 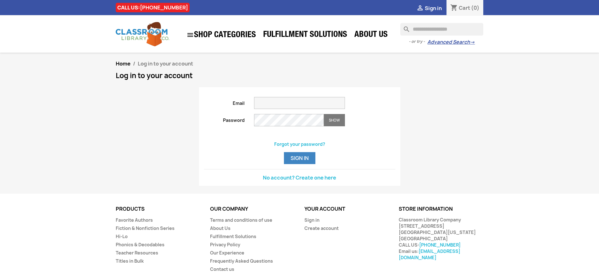 What do you see at coordinates (137, 252) in the screenshot?
I see `a: Teacher Resources` at bounding box center [137, 252].